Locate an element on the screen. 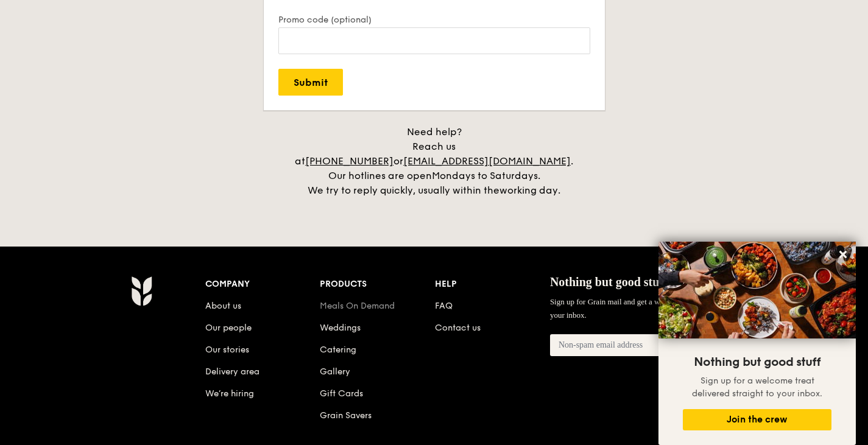 The height and width of the screenshot is (445, 868). span: working day. is located at coordinates (530, 190).